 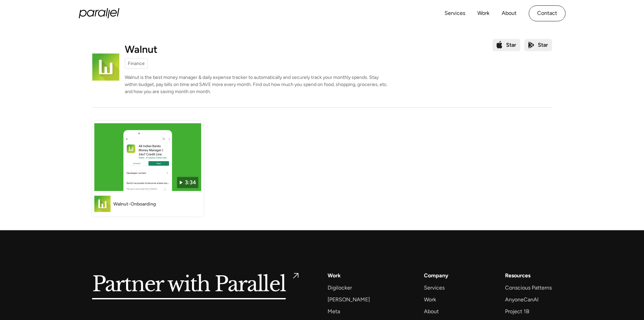 What do you see at coordinates (141, 50) in the screenshot?
I see `h1: Walnut` at bounding box center [141, 50].